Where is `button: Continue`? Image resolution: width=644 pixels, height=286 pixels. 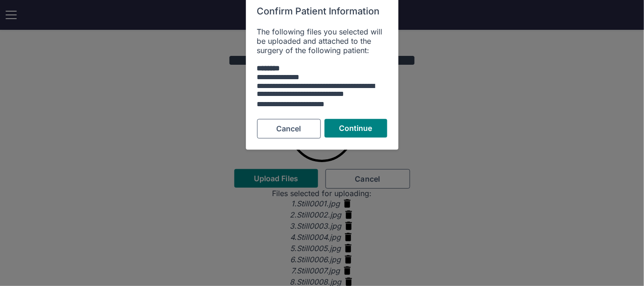 button: Continue is located at coordinates (356, 128).